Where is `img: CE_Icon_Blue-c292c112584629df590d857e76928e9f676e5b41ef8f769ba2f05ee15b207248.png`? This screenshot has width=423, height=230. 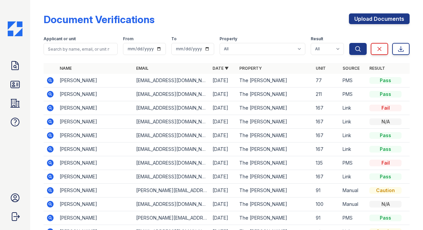 img: CE_Icon_Blue-c292c112584629df590d857e76928e9f676e5b41ef8f769ba2f05ee15b207248.png is located at coordinates (15, 29).